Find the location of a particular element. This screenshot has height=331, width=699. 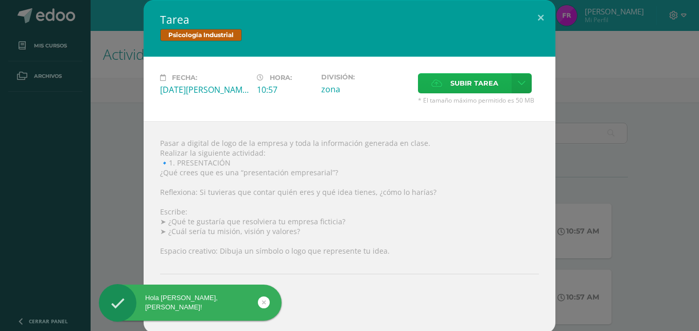

span: * El tamaño máximo permitido es 50 MB is located at coordinates (478, 100).